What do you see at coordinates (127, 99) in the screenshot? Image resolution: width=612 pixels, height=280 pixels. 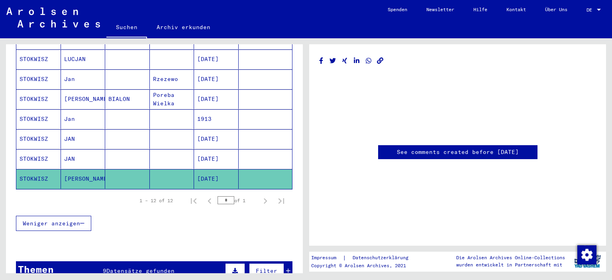 I see `mat-cell: BIALON` at bounding box center [127, 99].